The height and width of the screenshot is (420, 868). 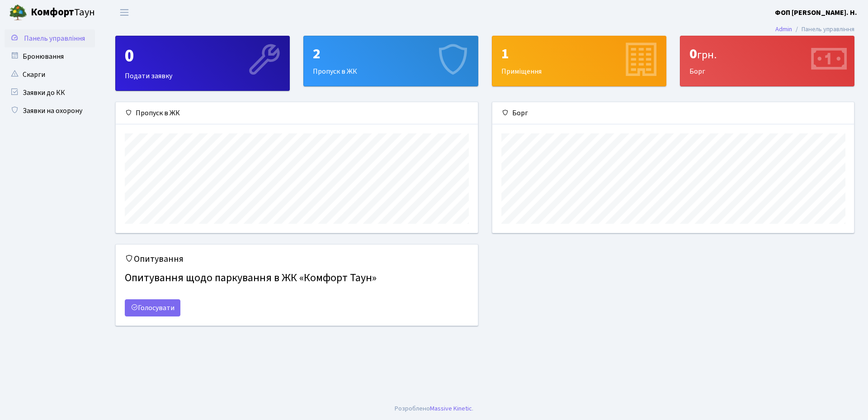 What do you see at coordinates (707, 55) in the screenshot?
I see `span: грн.` at bounding box center [707, 55].